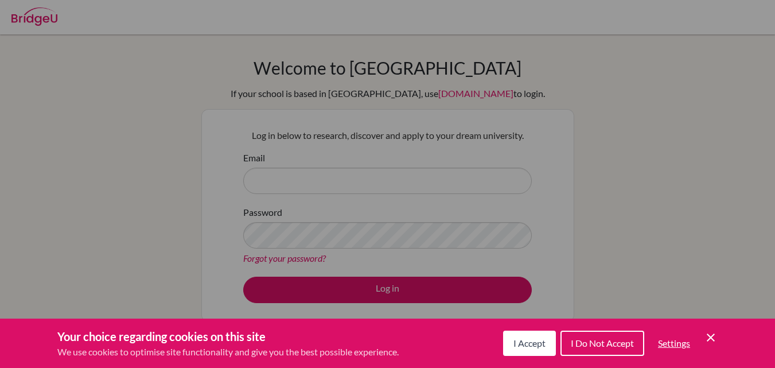 The width and height of the screenshot is (775, 368). What do you see at coordinates (602, 342) in the screenshot?
I see `span: I Do Not Accept` at bounding box center [602, 342].